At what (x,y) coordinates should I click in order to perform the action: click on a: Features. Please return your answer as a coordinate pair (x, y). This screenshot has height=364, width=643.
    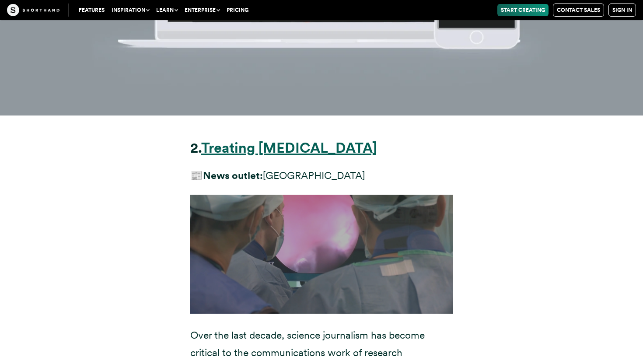
    Looking at the image, I should click on (91, 10).